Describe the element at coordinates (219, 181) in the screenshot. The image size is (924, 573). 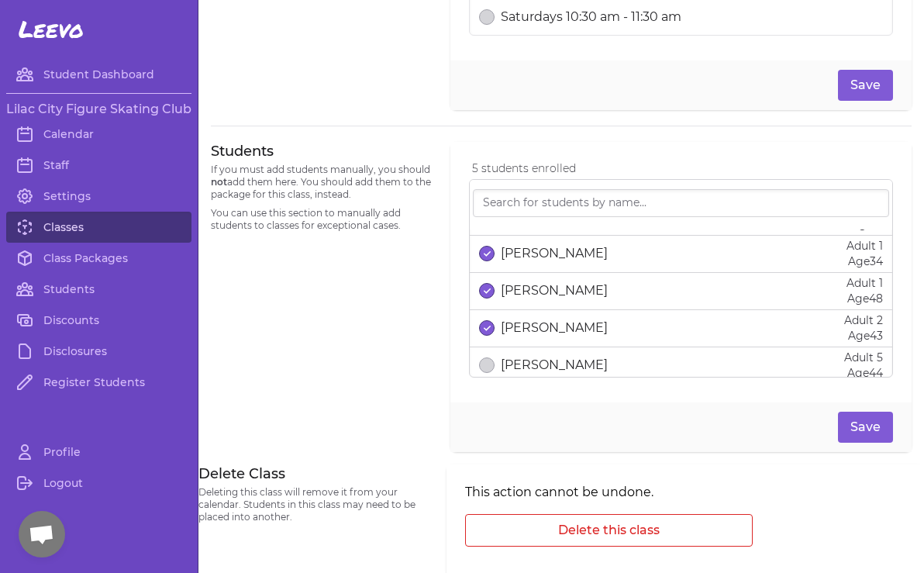
I see `span: not` at that location.